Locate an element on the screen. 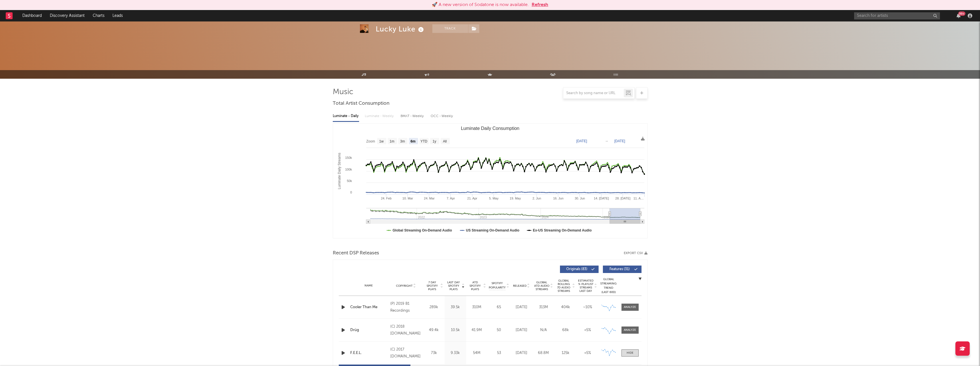 Image resolution: width=980 pixels, height=366 pixels. div: Global Streaming Trend (Last 60D) is located at coordinates (609, 286).